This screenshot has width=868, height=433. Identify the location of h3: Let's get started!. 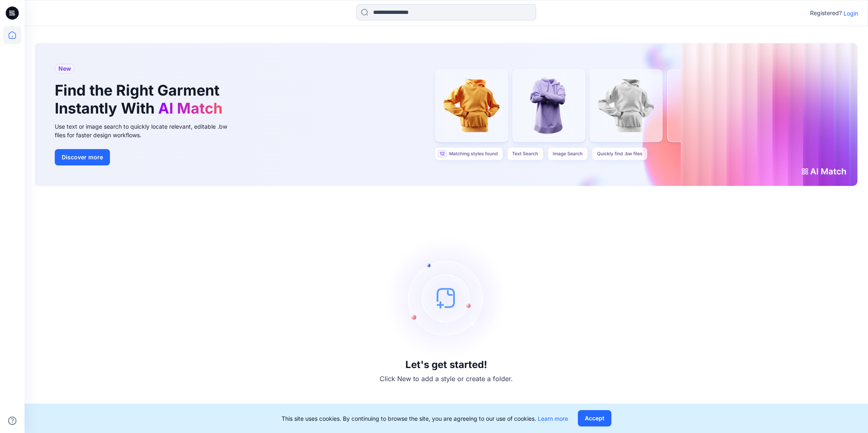
(446, 364).